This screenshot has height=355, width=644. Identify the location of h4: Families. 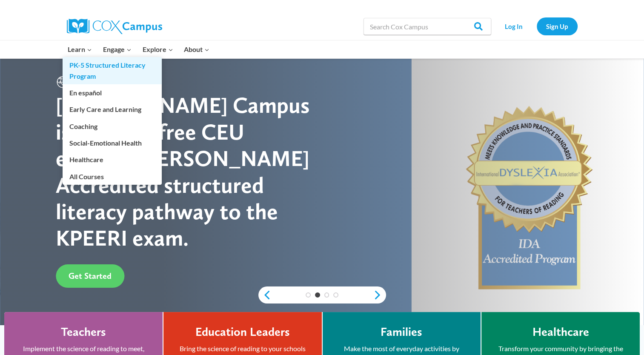
(402, 332).